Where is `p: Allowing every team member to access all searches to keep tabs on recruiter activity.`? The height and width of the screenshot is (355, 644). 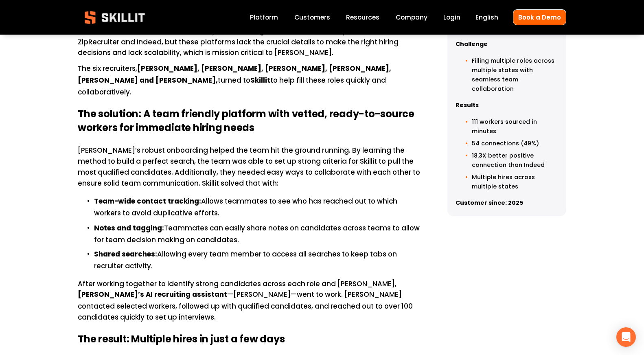 p: Allowing every team member to access all searches to keep tabs on recruiter activity. is located at coordinates (258, 260).